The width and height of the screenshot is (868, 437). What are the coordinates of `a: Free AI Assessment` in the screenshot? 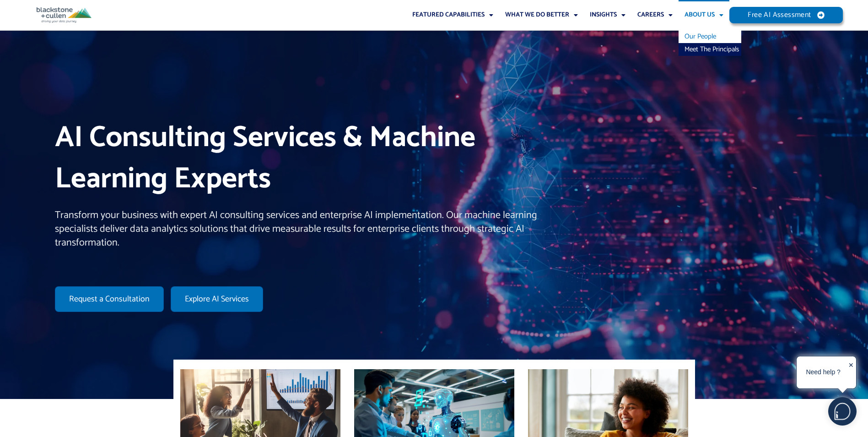 It's located at (786, 15).